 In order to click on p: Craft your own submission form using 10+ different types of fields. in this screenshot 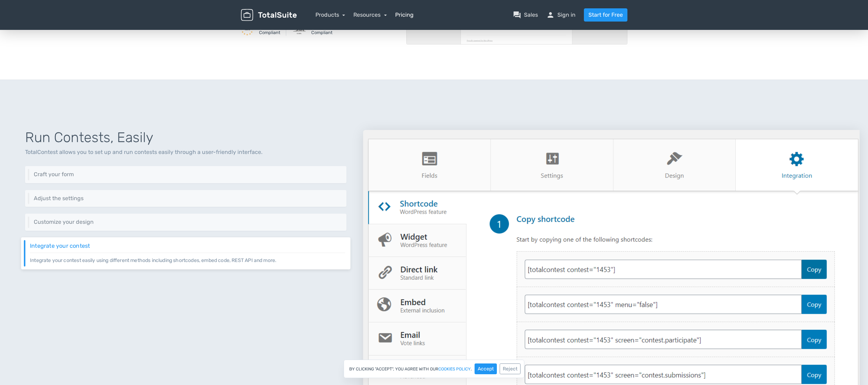, I will do `click(188, 178)`.